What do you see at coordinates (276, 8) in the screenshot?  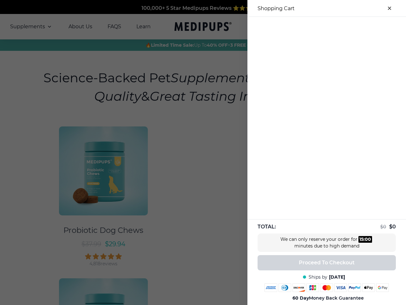 I see `h3: Shopping Cart` at bounding box center [276, 8].